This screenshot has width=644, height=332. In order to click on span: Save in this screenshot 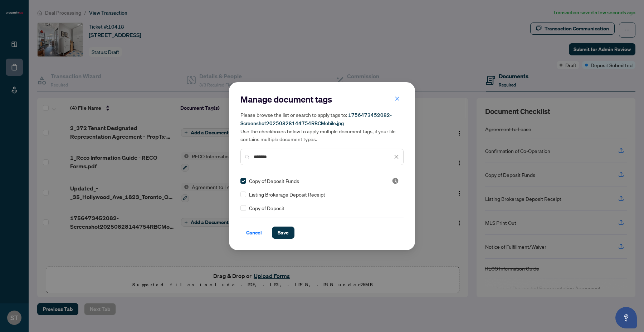, I will do `click(283, 232)`.